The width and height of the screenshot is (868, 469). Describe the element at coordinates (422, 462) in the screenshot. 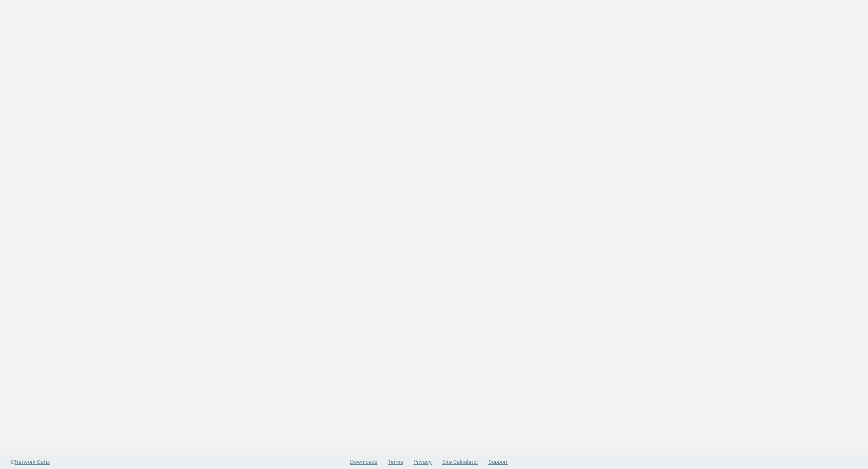

I see `a: Privacy` at that location.